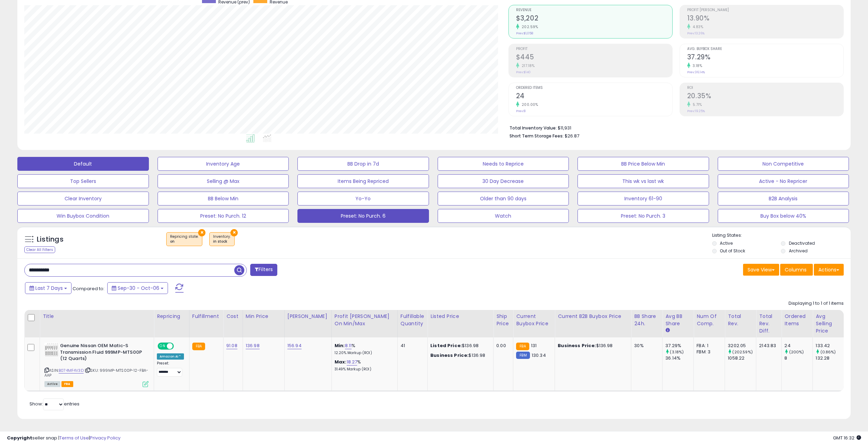 This screenshot has height=445, width=868. I want to click on button: Win Buybox Condition, so click(83, 216).